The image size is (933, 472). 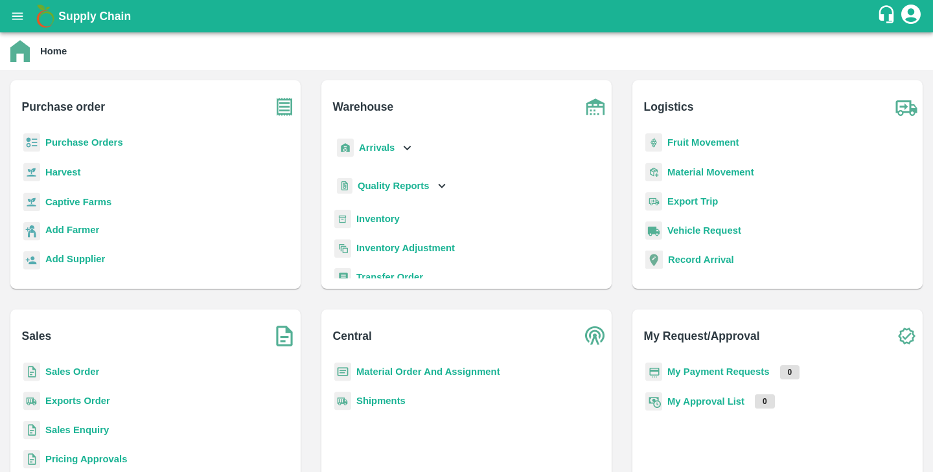 What do you see at coordinates (345, 186) in the screenshot?
I see `img: qualityReport` at bounding box center [345, 186].